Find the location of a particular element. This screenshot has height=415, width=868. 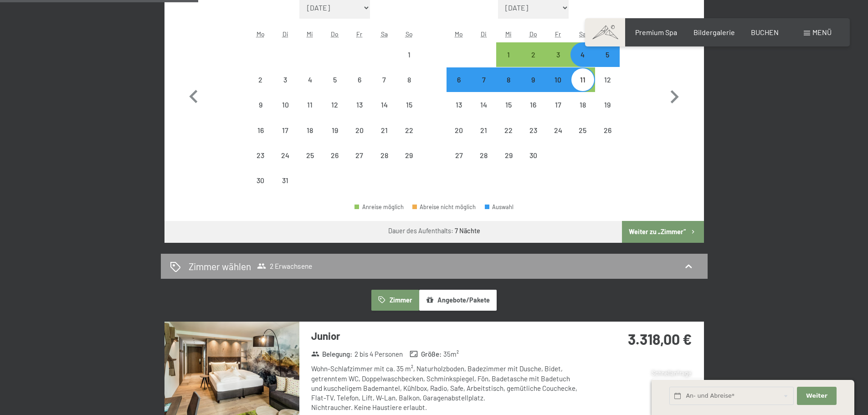

div: Tue Mar 24 2026 is located at coordinates (285, 155).